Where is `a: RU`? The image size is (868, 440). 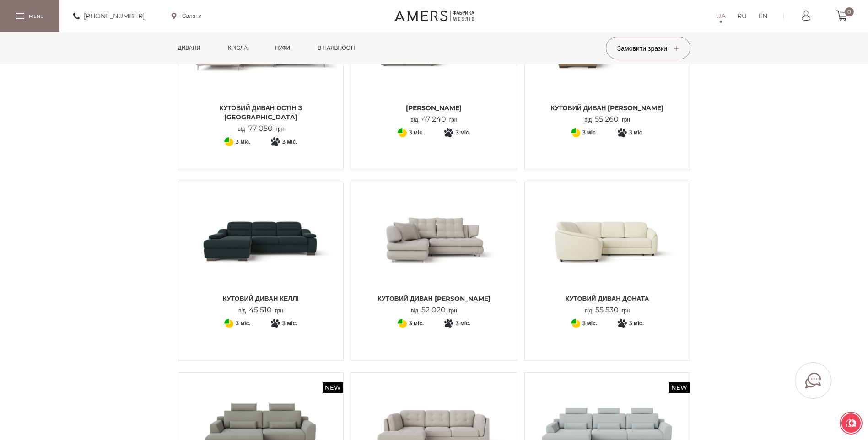 a: RU is located at coordinates (742, 16).